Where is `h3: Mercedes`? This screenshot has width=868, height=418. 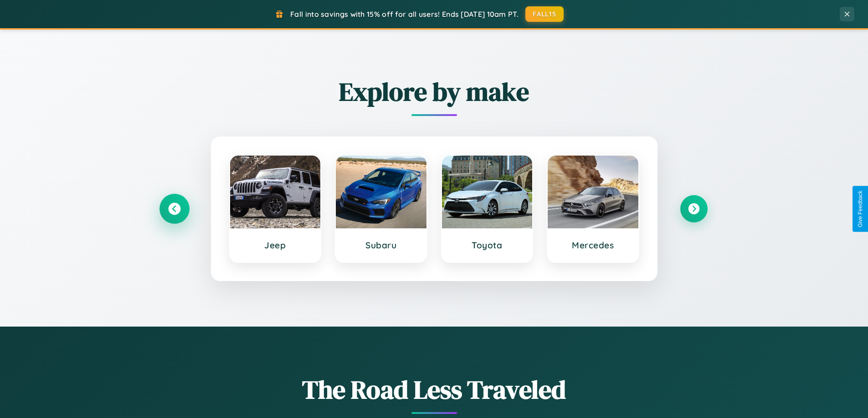
h3: Mercedes is located at coordinates (592, 245).